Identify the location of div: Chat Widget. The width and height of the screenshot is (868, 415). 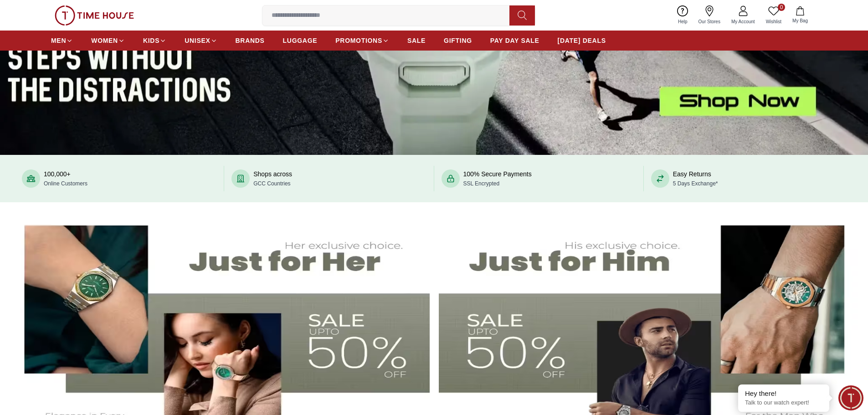
(851, 398).